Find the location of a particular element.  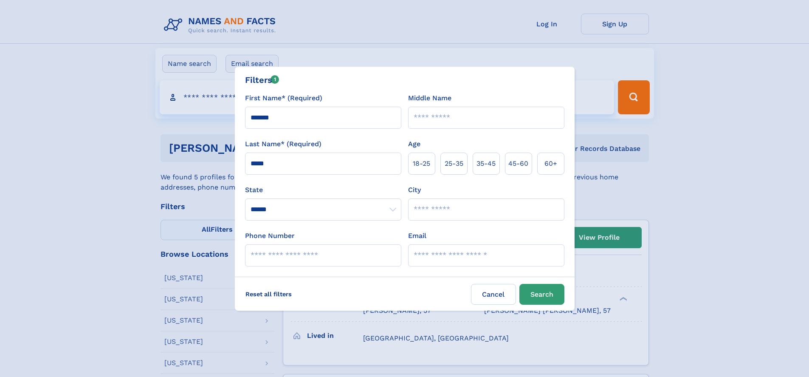

label: Cancel is located at coordinates (493, 294).